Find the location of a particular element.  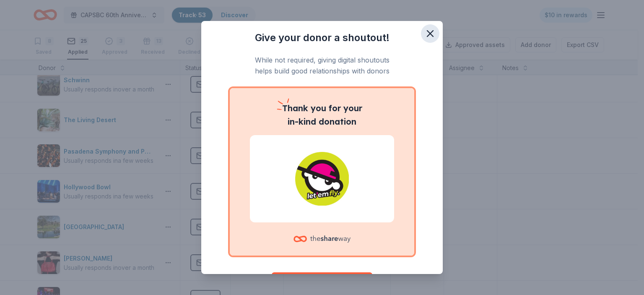

img: Urban Air Adventure Park is located at coordinates (322, 179).